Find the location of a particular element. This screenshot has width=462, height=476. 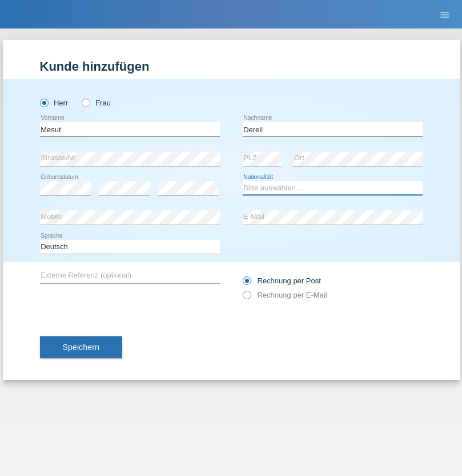

label: Rechnung per Post is located at coordinates (281, 281).